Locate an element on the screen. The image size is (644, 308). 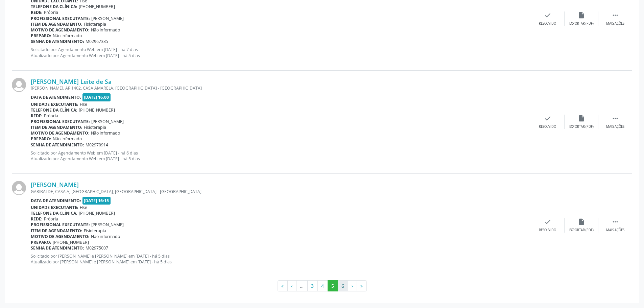
span: M02967335 is located at coordinates (97, 41).